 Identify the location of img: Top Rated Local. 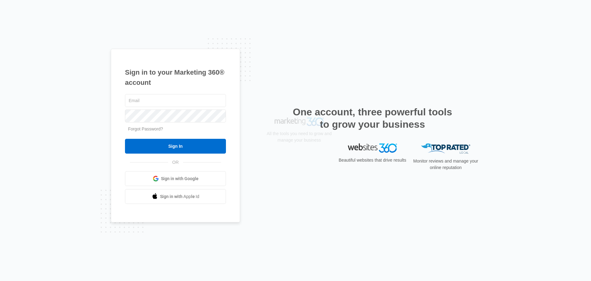
(446, 148).